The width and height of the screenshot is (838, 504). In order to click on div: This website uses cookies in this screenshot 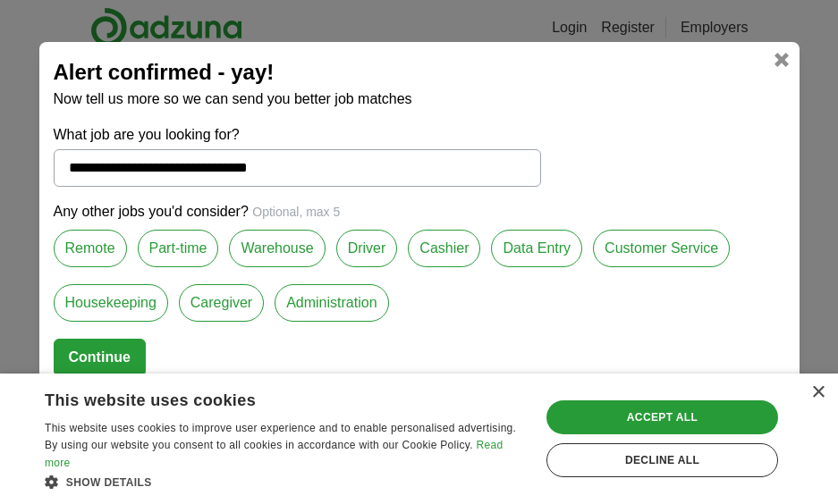, I will do `click(263, 398)`.